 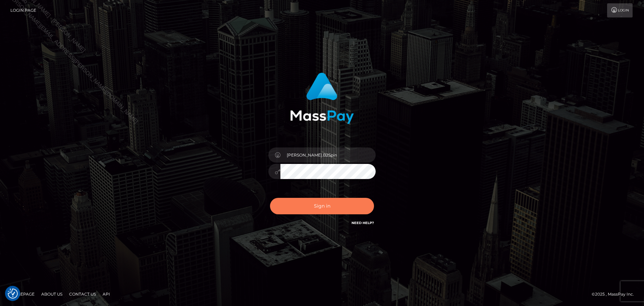 I want to click on a: Login Page, so click(x=23, y=10).